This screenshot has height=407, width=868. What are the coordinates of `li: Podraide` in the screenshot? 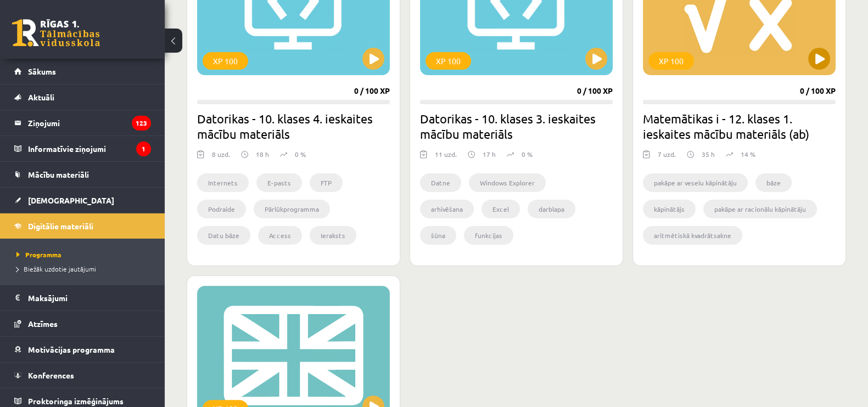 It's located at (222, 209).